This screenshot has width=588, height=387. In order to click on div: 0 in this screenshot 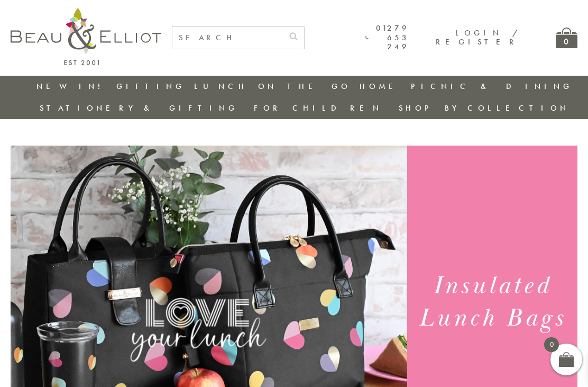, I will do `click(566, 37)`.